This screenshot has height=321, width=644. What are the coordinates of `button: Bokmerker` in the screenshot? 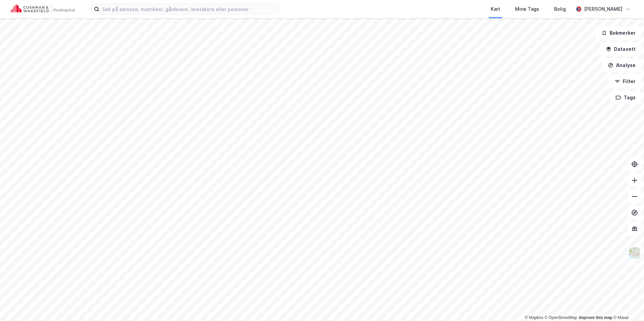 It's located at (618, 33).